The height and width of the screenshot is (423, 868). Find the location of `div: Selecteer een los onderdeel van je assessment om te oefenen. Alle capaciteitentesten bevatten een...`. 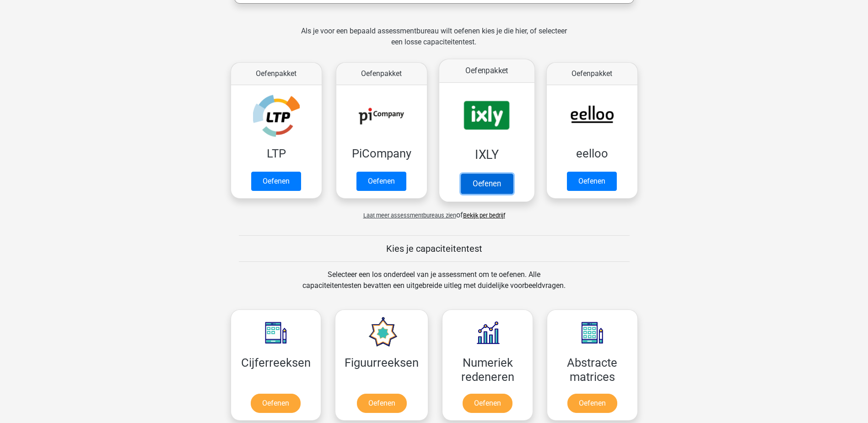

div: Selecteer een los onderdeel van je assessment om te oefenen. Alle capaciteitentesten bevatten een... is located at coordinates (434, 286).